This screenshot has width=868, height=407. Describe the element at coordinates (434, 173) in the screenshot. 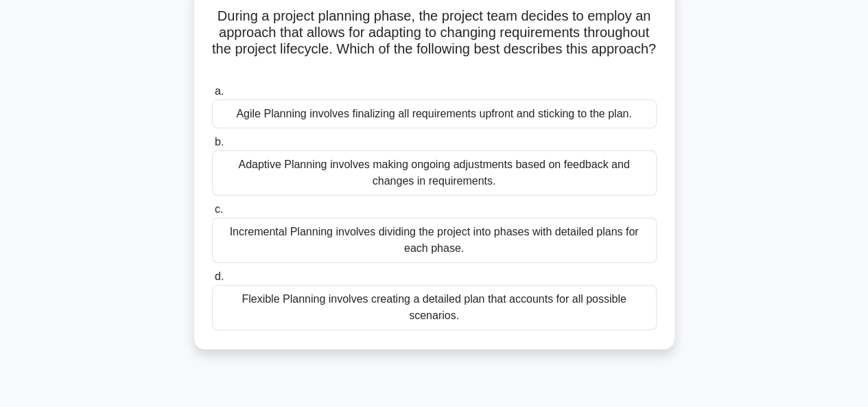

I see `div: Adaptive Planning involves making ongoing adjustments based on feedback and changes in requirements.` at that location.